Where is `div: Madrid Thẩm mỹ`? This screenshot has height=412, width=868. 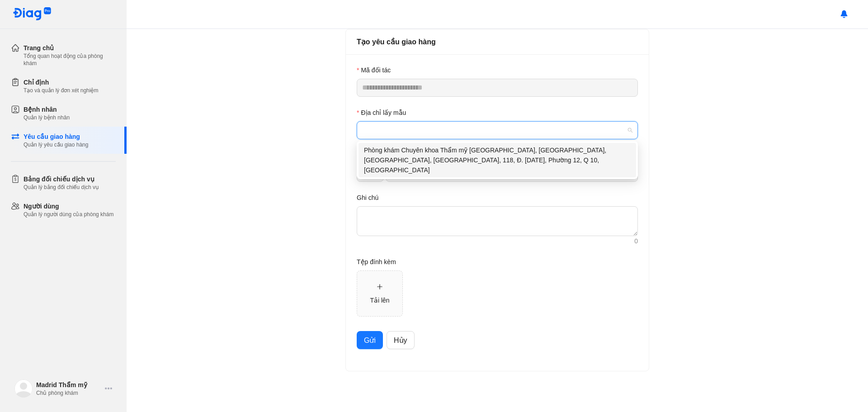 div: Madrid Thẩm mỹ is located at coordinates (69, 385).